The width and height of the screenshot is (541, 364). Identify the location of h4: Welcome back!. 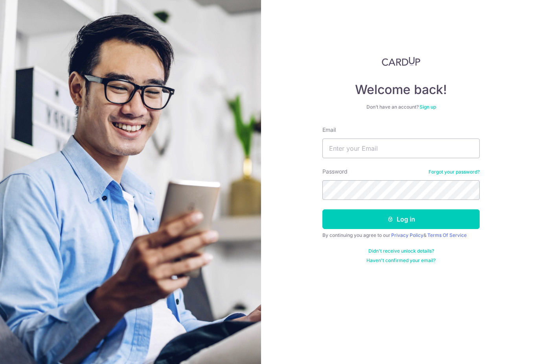
(401, 90).